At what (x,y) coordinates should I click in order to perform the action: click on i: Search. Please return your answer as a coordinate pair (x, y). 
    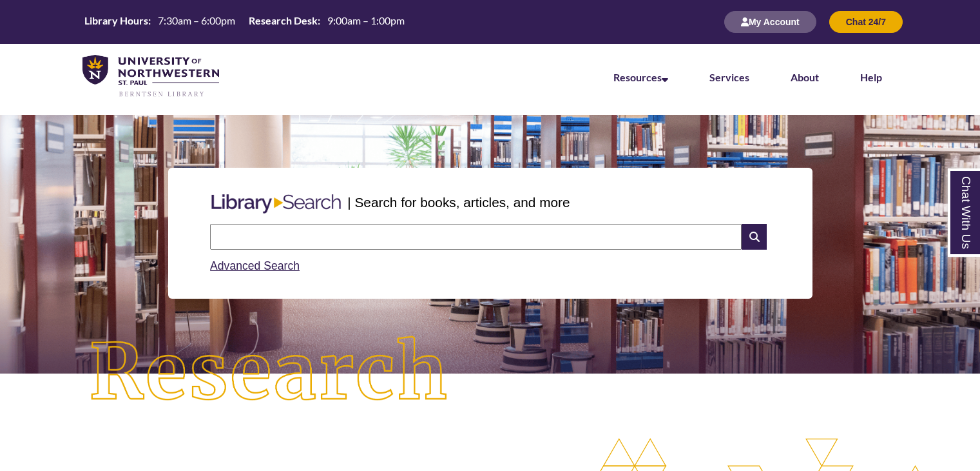
    Looking at the image, I should click on (754, 237).